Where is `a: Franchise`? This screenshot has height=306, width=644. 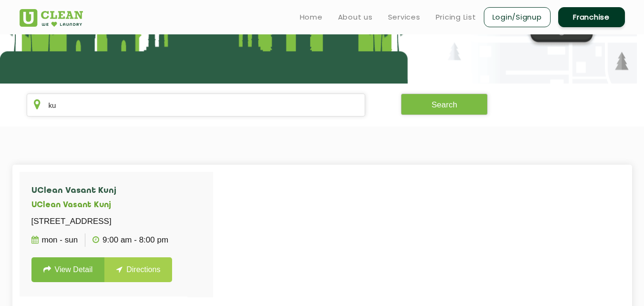
a: Franchise is located at coordinates (592, 17).